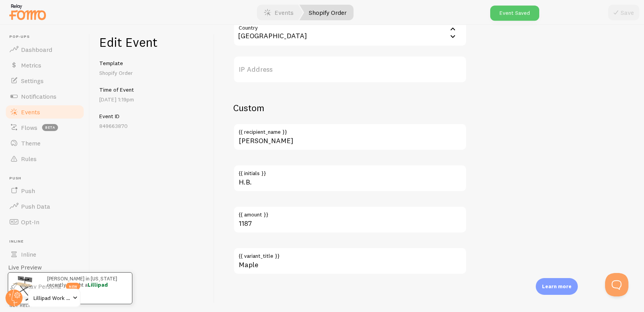 This screenshot has height=312, width=644. Describe the element at coordinates (45, 96) in the screenshot. I see `a: Notifications` at that location.